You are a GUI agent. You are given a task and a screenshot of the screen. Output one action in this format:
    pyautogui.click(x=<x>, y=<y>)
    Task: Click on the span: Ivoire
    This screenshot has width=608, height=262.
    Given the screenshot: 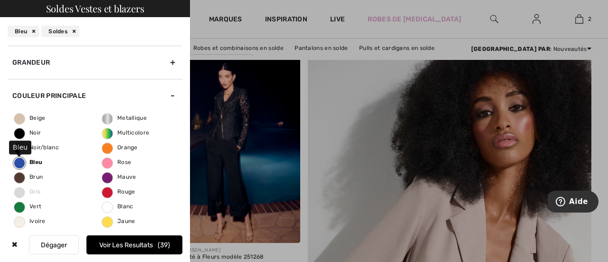 What is the action you would take?
    pyautogui.click(x=30, y=221)
    